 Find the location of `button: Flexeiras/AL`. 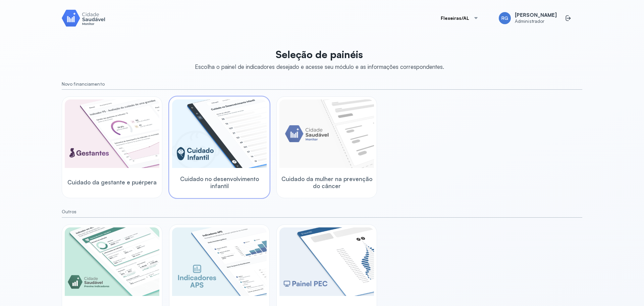

button: Flexeiras/AL is located at coordinates (459, 18).